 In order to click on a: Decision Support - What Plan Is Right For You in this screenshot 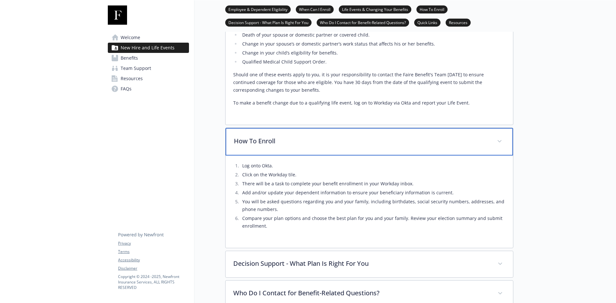, I will do `click(268, 22)`.